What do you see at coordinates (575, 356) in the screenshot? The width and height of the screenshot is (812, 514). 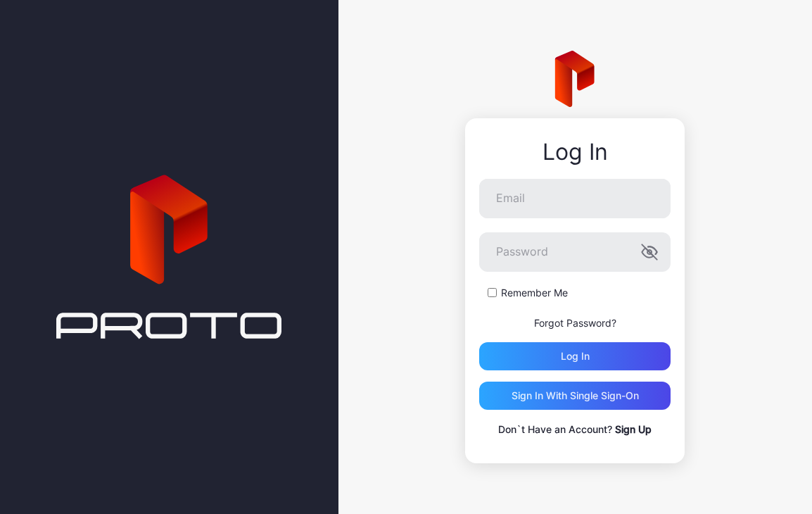 I see `button: Log in` at bounding box center [575, 356].